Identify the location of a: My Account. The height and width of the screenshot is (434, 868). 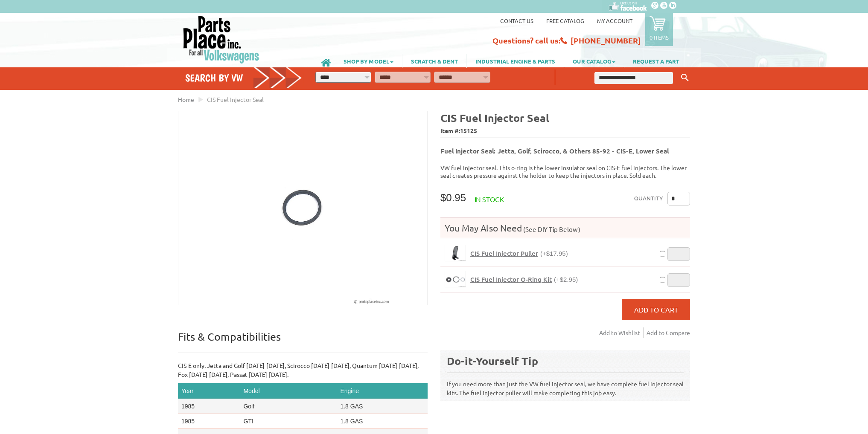
(615, 20).